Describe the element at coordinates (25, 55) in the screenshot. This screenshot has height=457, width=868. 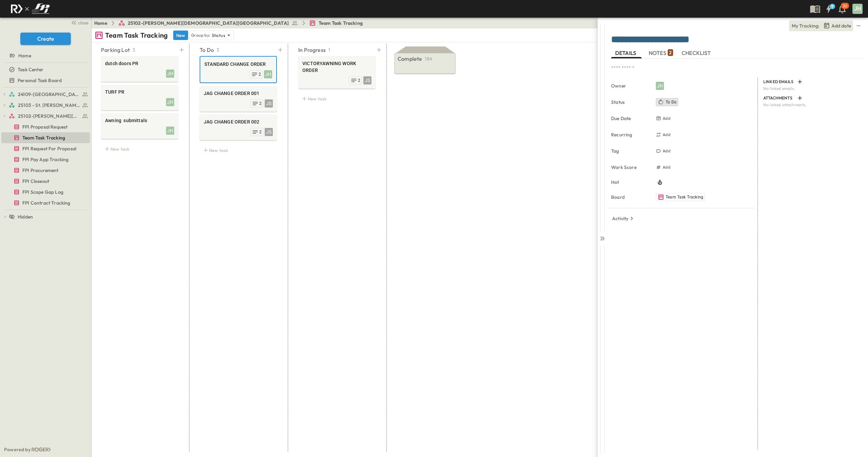
I see `span: Home` at that location.